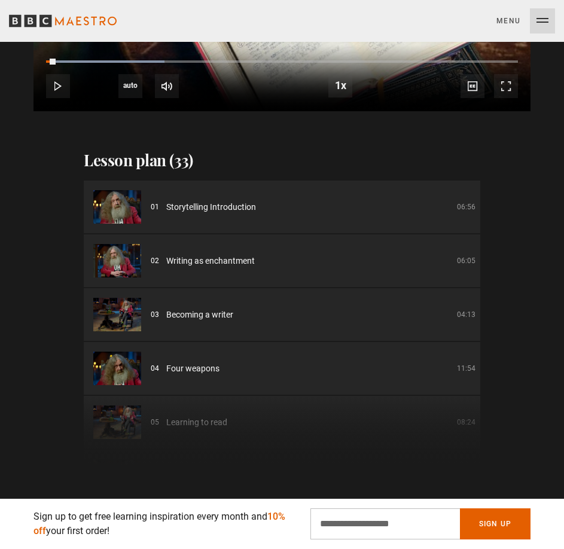 The height and width of the screenshot is (549, 564). Describe the element at coordinates (466, 261) in the screenshot. I see `p: 06:05` at that location.